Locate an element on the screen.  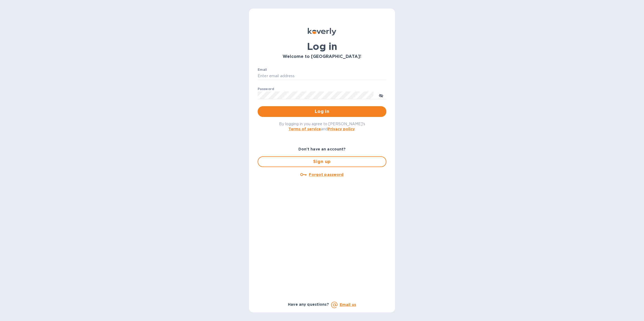
label: Email is located at coordinates (262, 70).